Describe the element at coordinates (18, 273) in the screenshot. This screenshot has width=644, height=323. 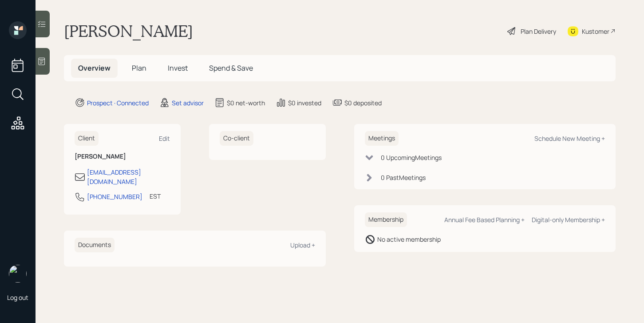
I see `img: retirable_logo.png` at that location.